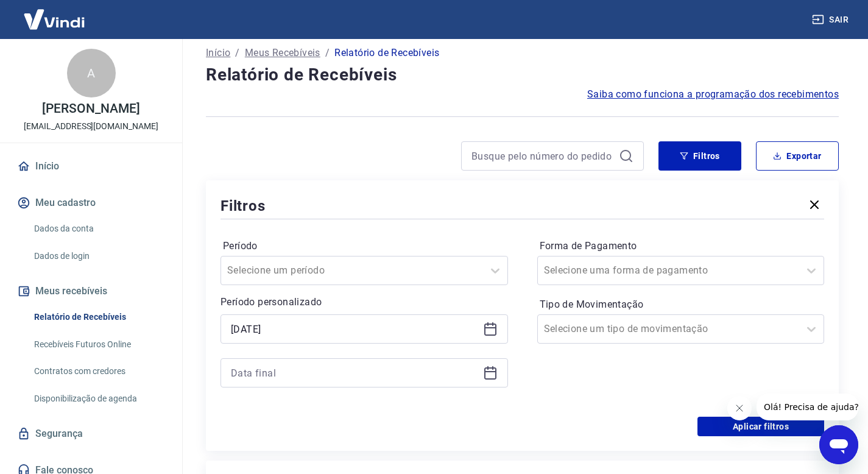 This screenshot has width=868, height=474. Describe the element at coordinates (364, 246) in the screenshot. I see `label: Período` at that location.